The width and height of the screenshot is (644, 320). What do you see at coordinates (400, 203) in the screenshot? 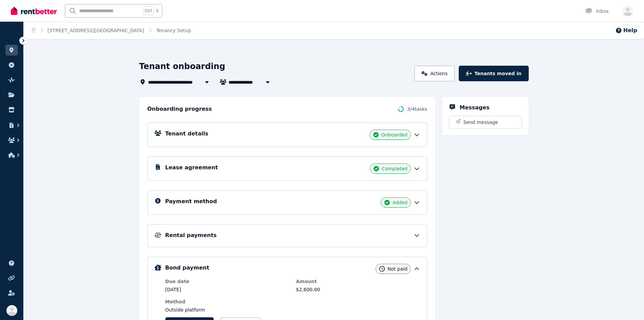
I see `span: Added` at bounding box center [400, 203].